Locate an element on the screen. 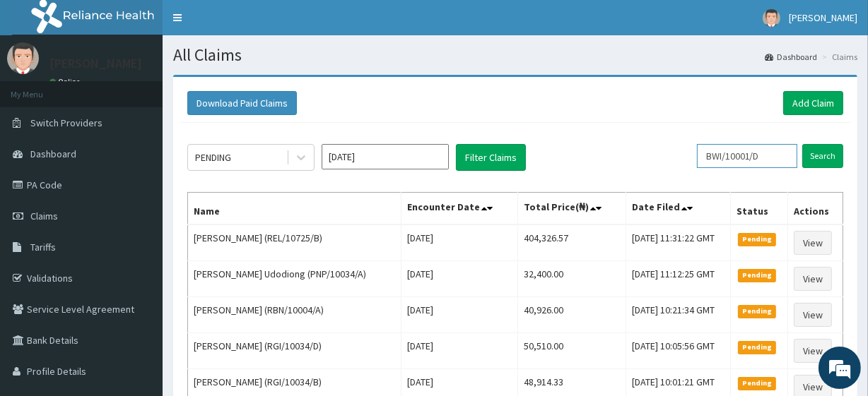 This screenshot has width=868, height=396. div: Chat with us now is located at coordinates (156, 88).